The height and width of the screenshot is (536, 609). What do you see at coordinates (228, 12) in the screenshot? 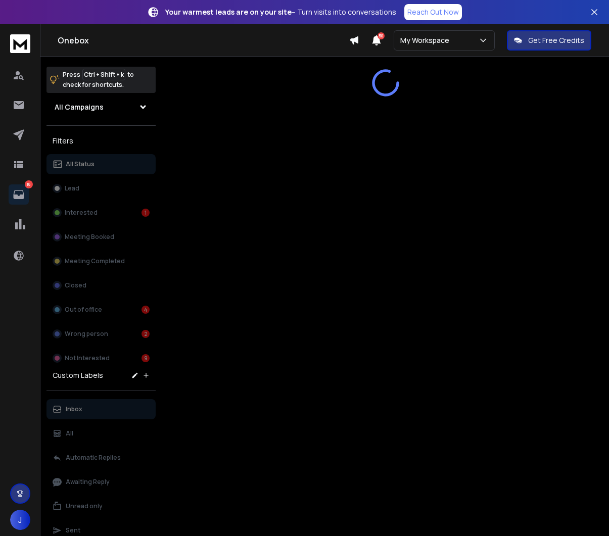
I see `strong: Your warmest leads are on your site` at bounding box center [228, 12].